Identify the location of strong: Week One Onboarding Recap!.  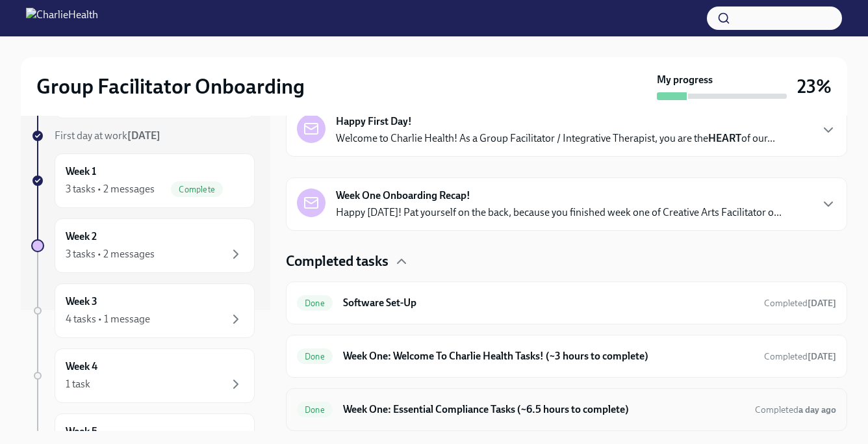
(403, 195).